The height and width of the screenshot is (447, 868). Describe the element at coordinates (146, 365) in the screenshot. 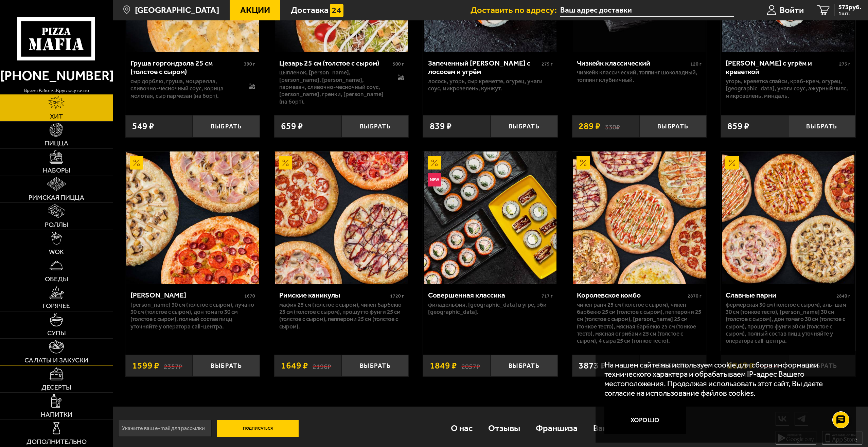

I see `span: 1599 ₽` at that location.